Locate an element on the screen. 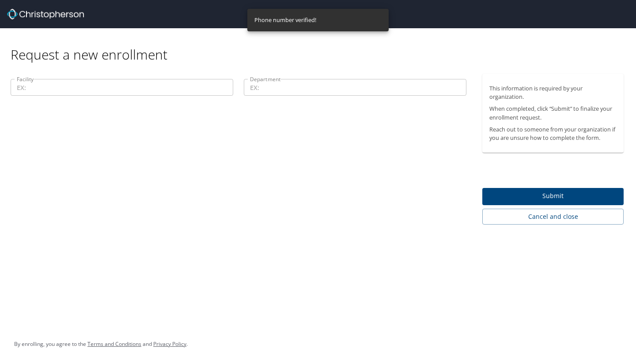 The height and width of the screenshot is (364, 636). p: Reach out to someone from your organization if you are unsure how to complete the form. is located at coordinates (553, 133).